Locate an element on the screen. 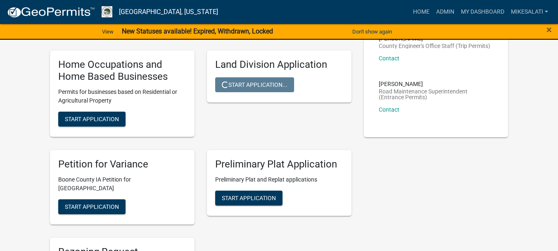  a: MikeSalati is located at coordinates (530, 12).